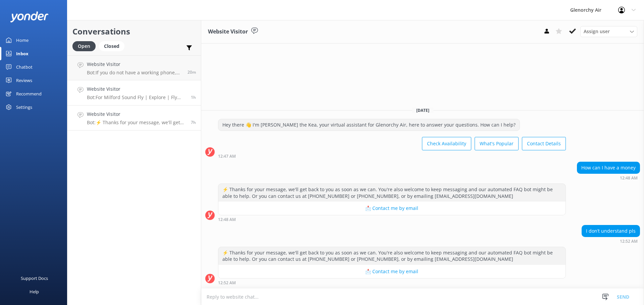 This screenshot has width=644, height=305. I want to click on div: Settings, so click(24, 107).